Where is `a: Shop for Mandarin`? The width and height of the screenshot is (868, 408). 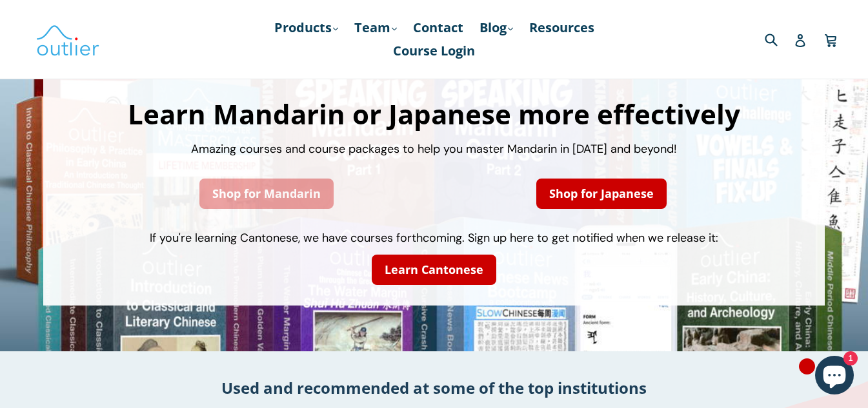
a: Shop for Mandarin is located at coordinates (267, 193).